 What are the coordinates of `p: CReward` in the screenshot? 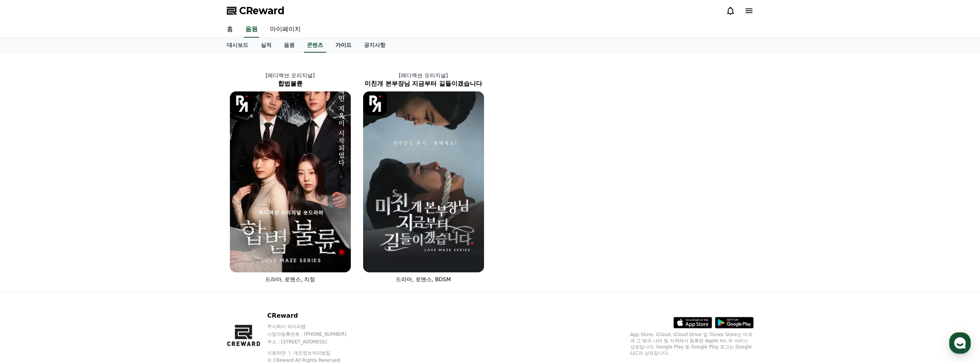 It's located at (314, 316).